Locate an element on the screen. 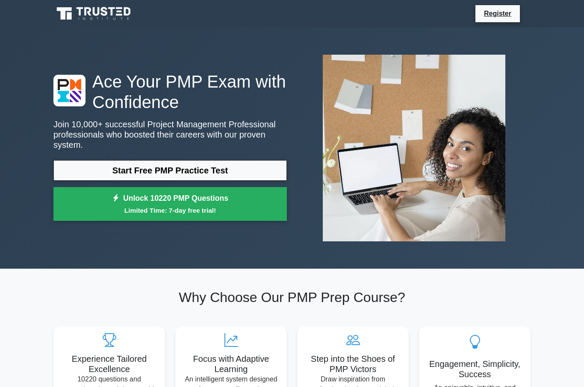 Image resolution: width=584 pixels, height=387 pixels. h5: Focus with Adaptive Learning is located at coordinates (231, 364).